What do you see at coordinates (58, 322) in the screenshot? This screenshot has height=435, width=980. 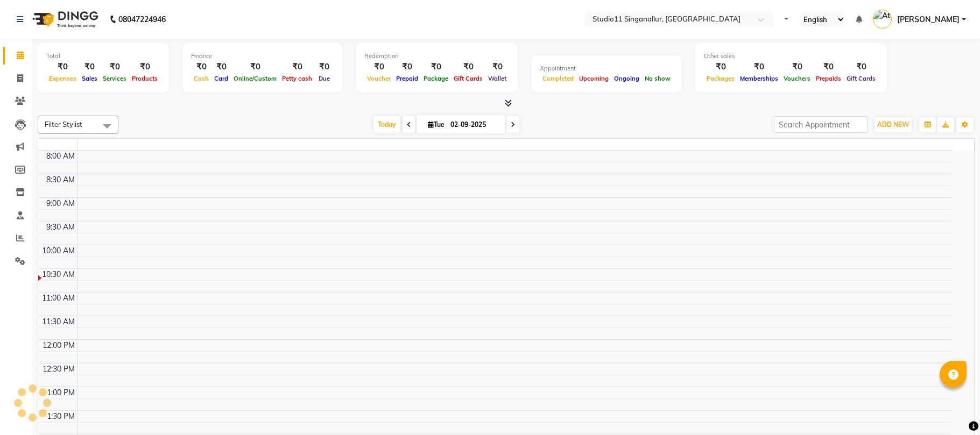 I see `div: 11:30 AM` at bounding box center [58, 322].